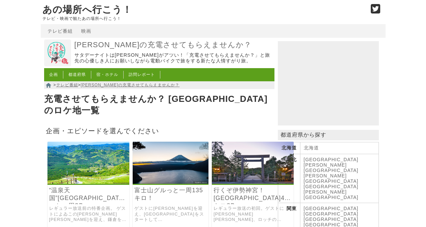  I want to click on a: 富士山グルっと一周135キロ！, so click(171, 194).